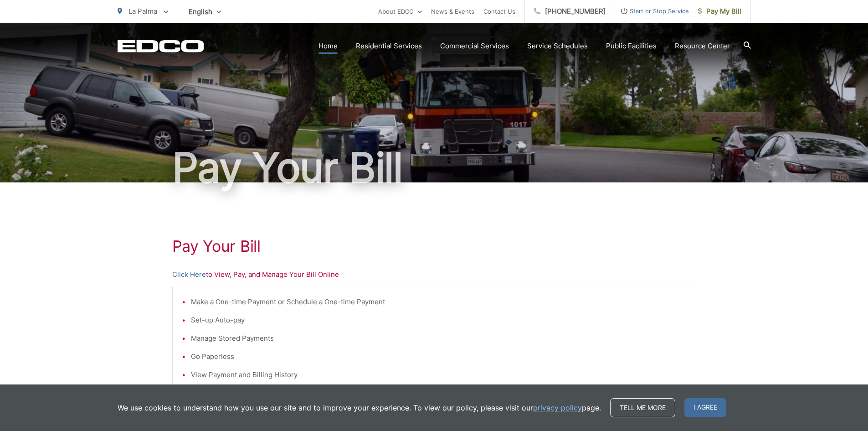 Image resolution: width=868 pixels, height=431 pixels. What do you see at coordinates (557, 408) in the screenshot?
I see `a: privacy policy` at bounding box center [557, 408].